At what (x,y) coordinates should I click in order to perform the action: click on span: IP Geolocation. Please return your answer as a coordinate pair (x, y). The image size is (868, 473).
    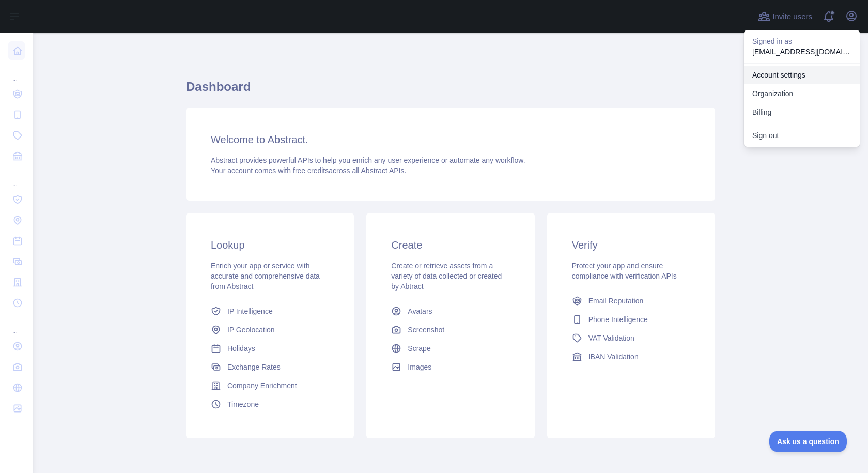
    Looking at the image, I should click on (251, 330).